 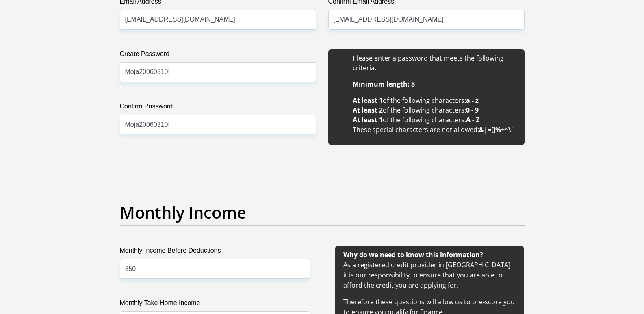 What do you see at coordinates (215, 305) in the screenshot?
I see `label: Monthly Take Home Income` at bounding box center [215, 305].